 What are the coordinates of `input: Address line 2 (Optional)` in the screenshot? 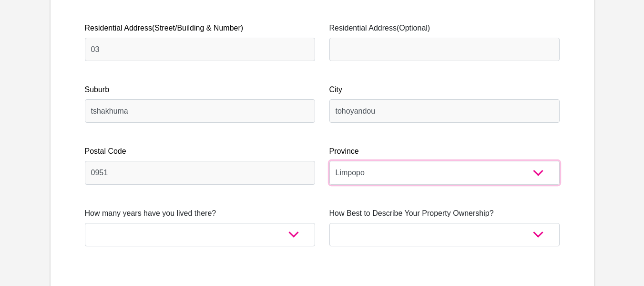 It's located at (444, 49).